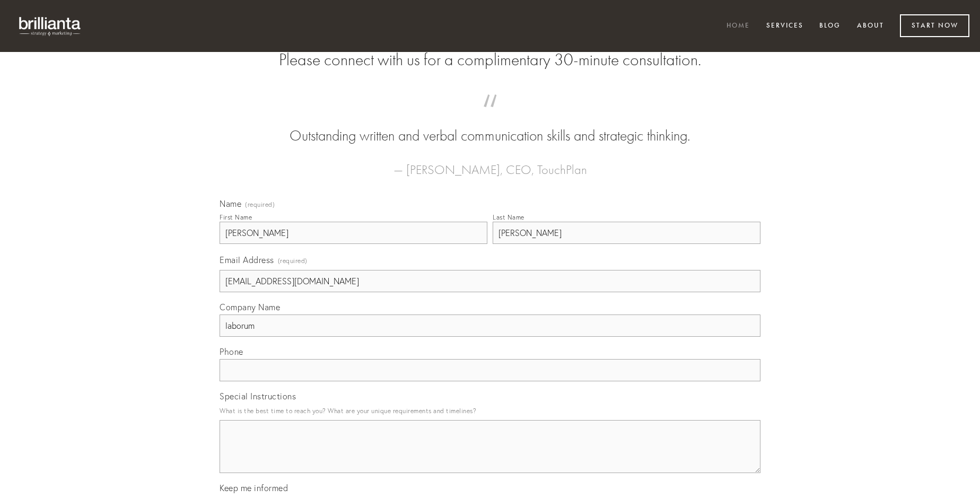  Describe the element at coordinates (235, 217) in the screenshot. I see `div: First Name` at that location.